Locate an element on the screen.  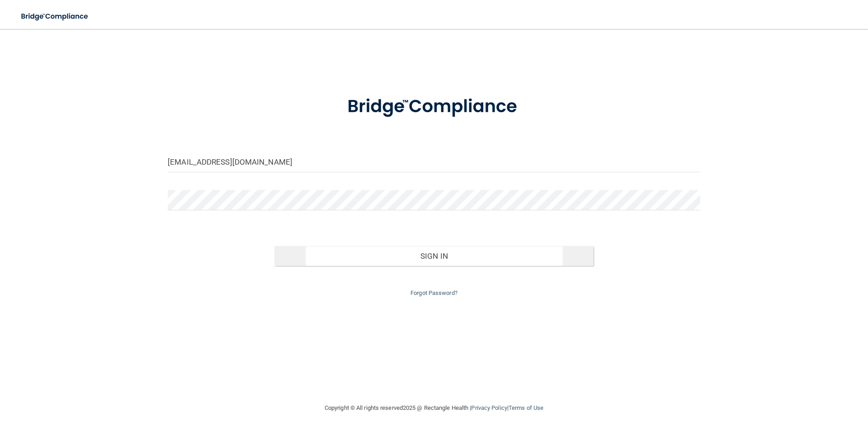
input: Email is located at coordinates (434, 162).